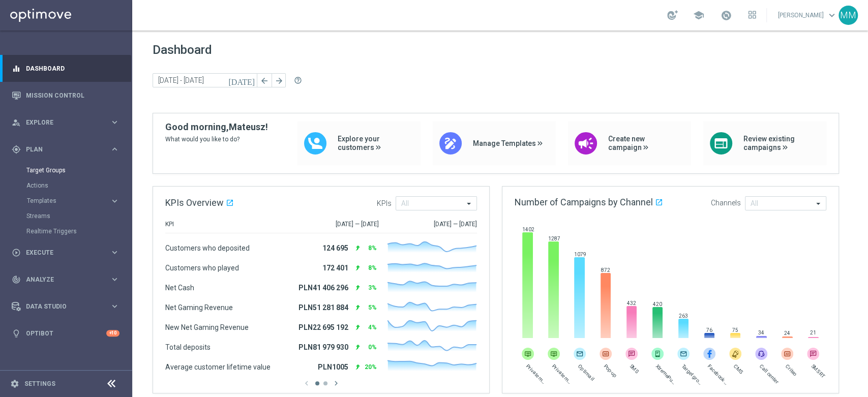 This screenshot has width=868, height=397. I want to click on div: person_search Explore keyboard_arrow_right, so click(66, 123).